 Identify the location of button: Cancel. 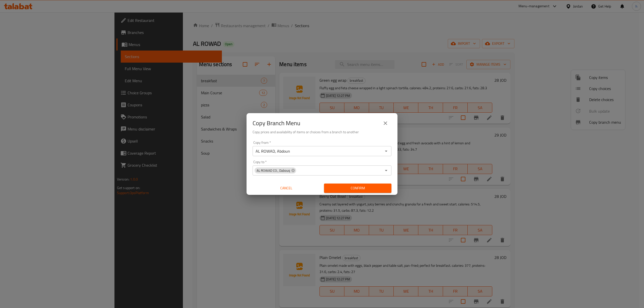
(287, 188).